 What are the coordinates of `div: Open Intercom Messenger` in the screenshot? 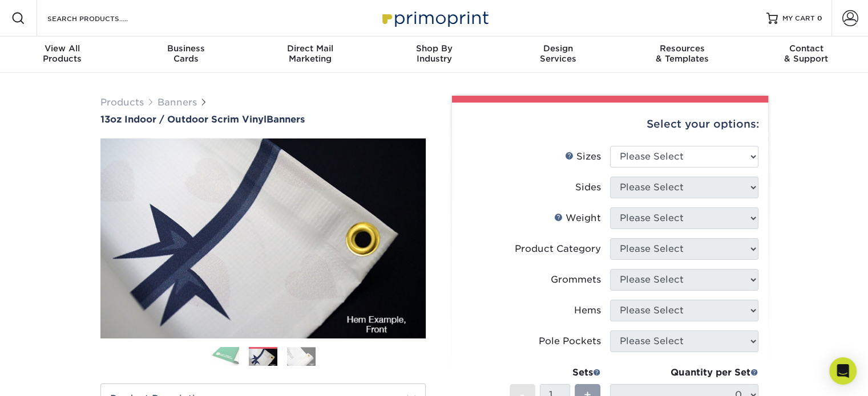 It's located at (843, 371).